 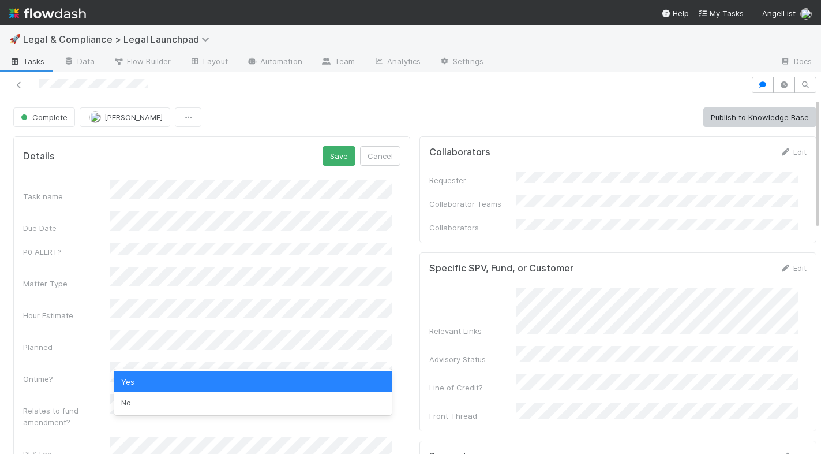 What do you see at coordinates (397, 62) in the screenshot?
I see `a: Analytics` at bounding box center [397, 62].